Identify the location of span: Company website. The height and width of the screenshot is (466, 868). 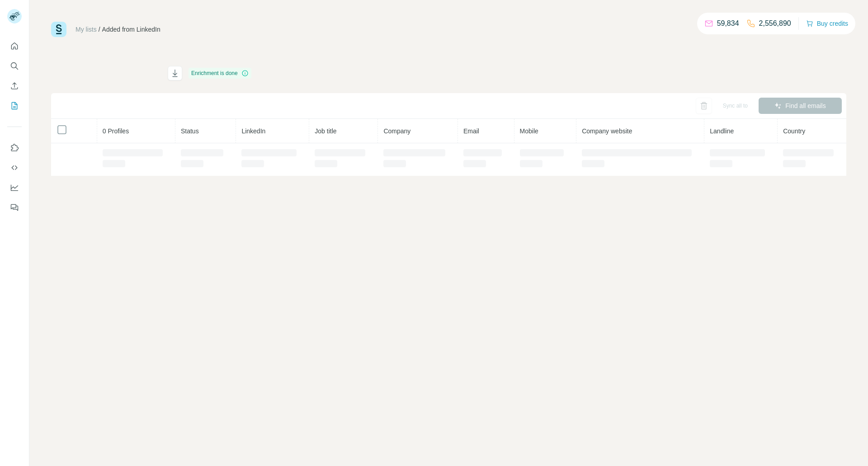
(607, 131).